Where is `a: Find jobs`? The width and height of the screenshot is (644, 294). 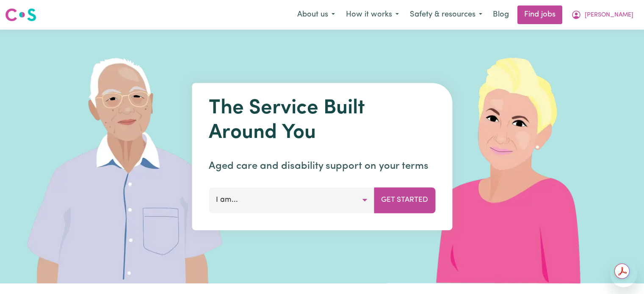 a: Find jobs is located at coordinates (540, 15).